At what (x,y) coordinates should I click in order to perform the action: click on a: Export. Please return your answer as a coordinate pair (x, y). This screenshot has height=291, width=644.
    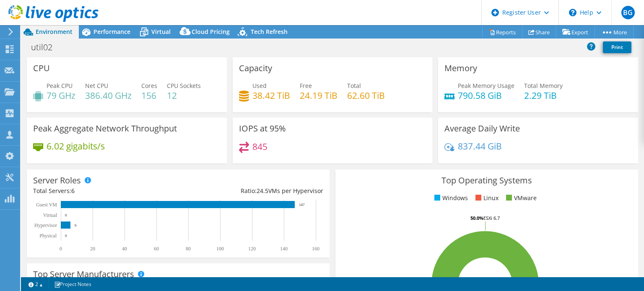
    Looking at the image, I should click on (576, 31).